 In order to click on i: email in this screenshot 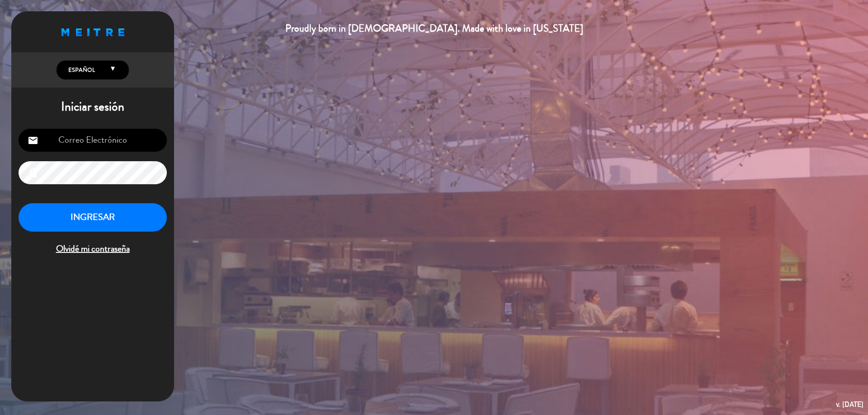, I will do `click(33, 140)`.